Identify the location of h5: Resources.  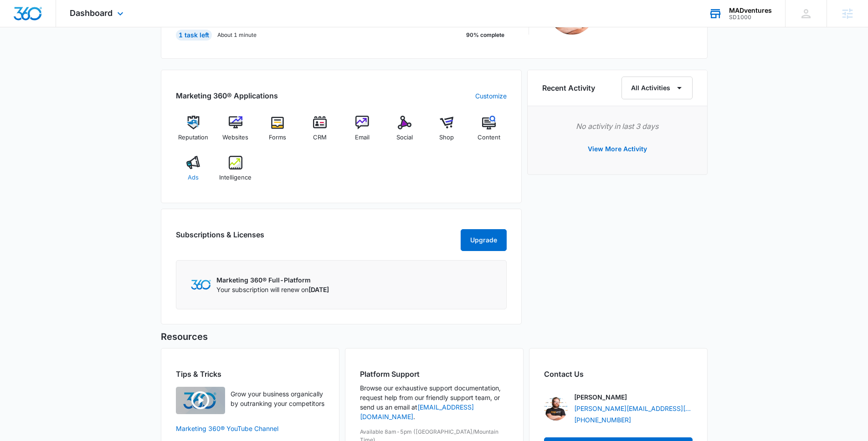
(434, 337).